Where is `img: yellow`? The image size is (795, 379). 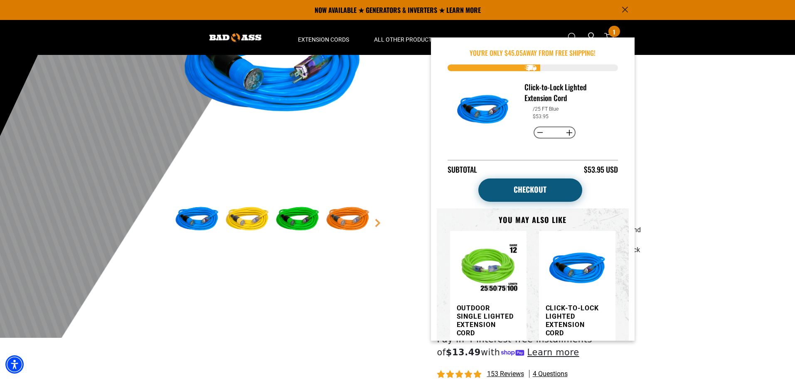 img: yellow is located at coordinates (247, 219).